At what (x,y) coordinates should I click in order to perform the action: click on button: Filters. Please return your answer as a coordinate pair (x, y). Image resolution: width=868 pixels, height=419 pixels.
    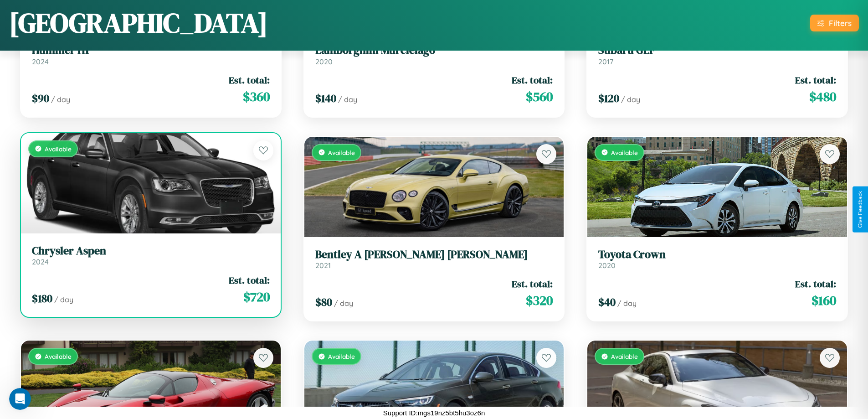
    Looking at the image, I should click on (834, 23).